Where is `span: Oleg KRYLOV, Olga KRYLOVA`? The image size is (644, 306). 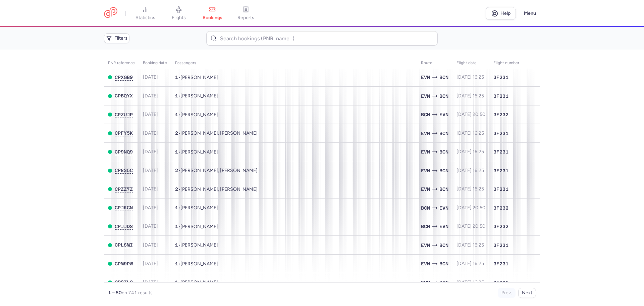 span: Oleg KRYLOV, Olga KRYLOVA is located at coordinates (219, 170).